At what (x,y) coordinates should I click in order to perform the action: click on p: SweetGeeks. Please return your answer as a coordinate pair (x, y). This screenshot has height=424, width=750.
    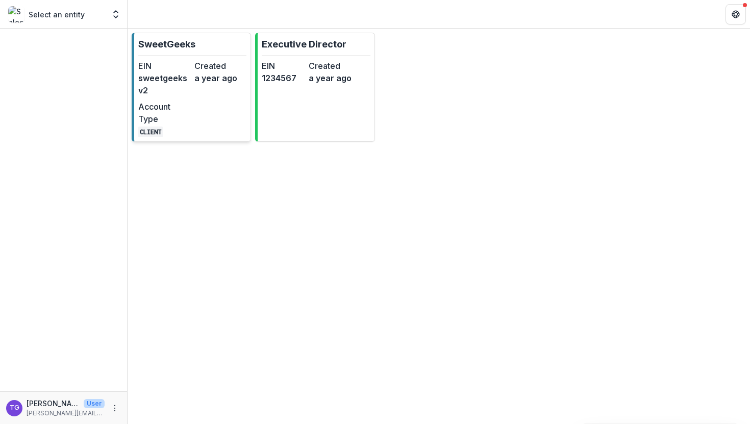
    Looking at the image, I should click on (167, 44).